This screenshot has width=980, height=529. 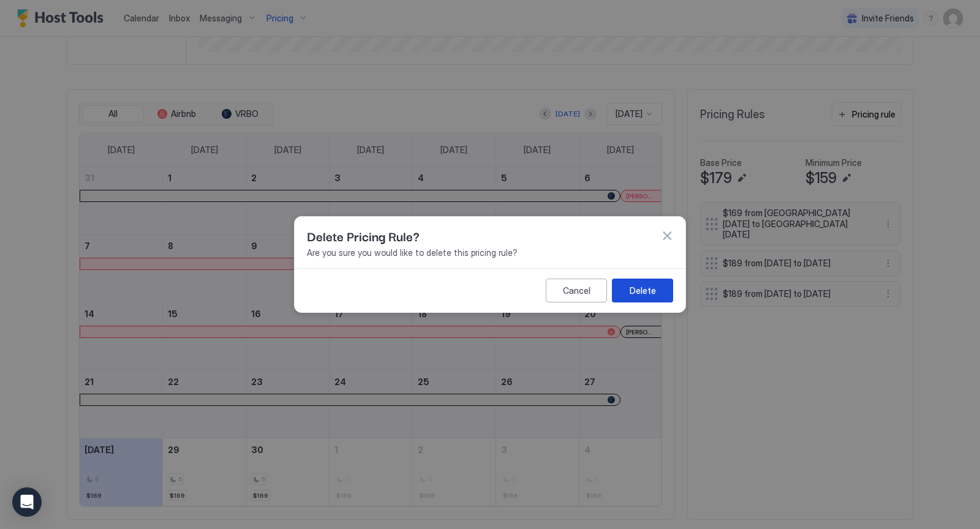 I want to click on button: Delete, so click(x=643, y=290).